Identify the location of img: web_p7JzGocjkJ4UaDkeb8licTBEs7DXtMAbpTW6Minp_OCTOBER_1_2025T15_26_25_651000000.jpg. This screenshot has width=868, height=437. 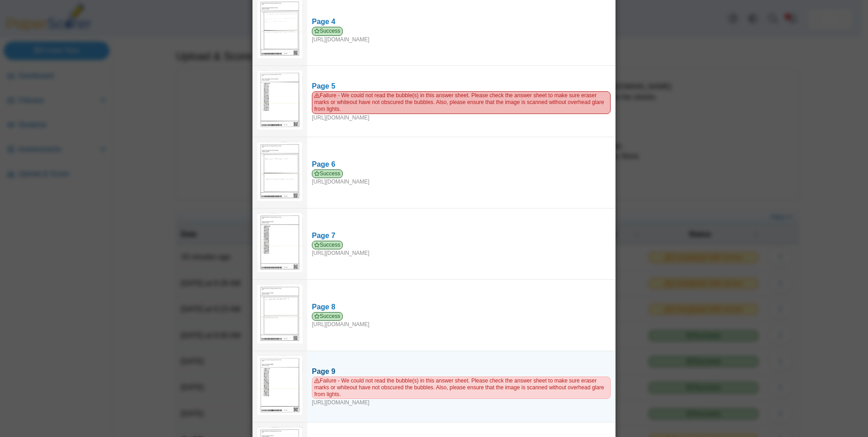
(280, 99).